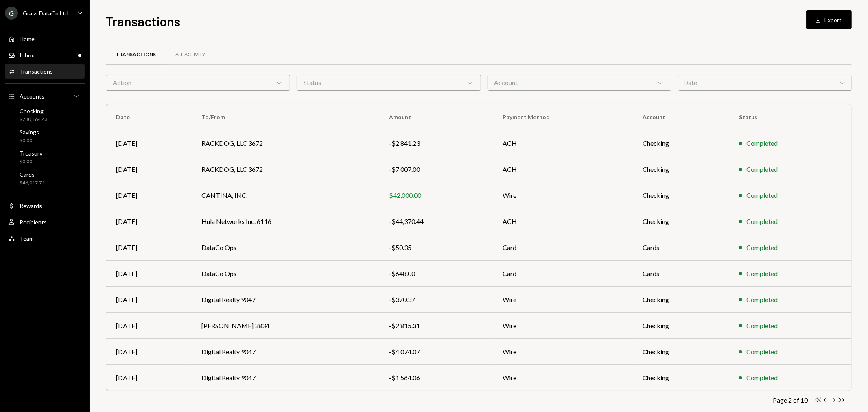 This screenshot has height=412, width=868. I want to click on a: Savings$0.00, so click(45, 136).